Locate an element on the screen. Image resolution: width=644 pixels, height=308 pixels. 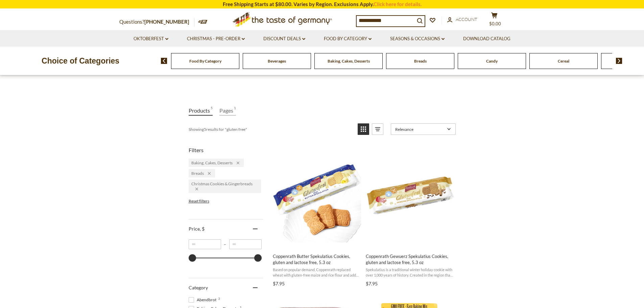
input: Maximum value is located at coordinates (245, 244).